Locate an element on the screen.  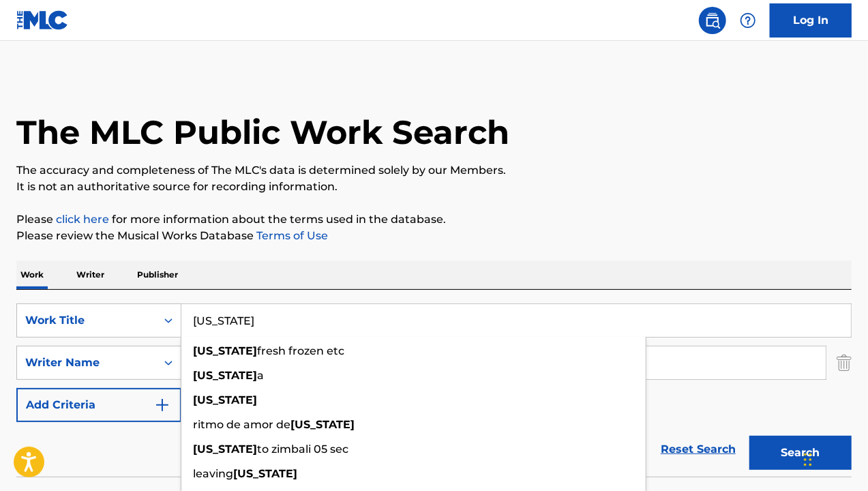
span: to zimbali 05 sec is located at coordinates (303, 448).